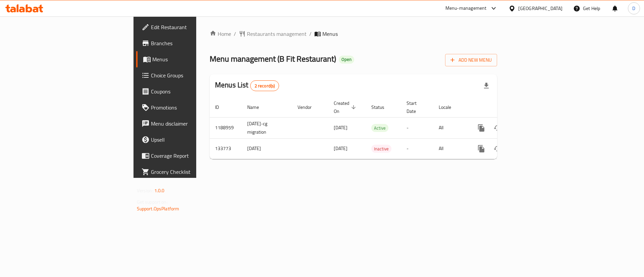  What do you see at coordinates (376, 128) in the screenshot?
I see `table: enhanced table` at bounding box center [376, 128].